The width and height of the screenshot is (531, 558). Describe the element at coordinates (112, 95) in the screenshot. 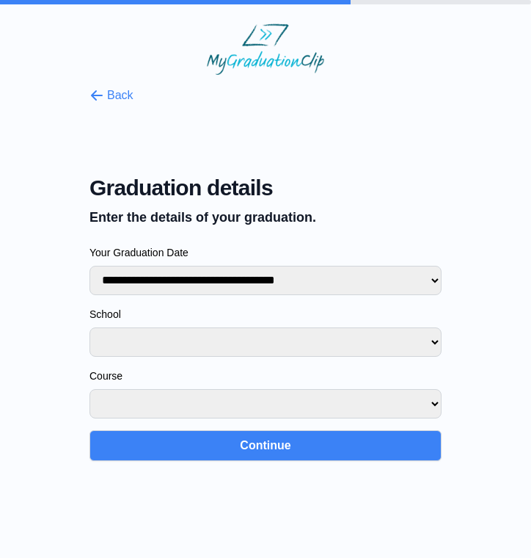

I see `button: Back` at that location.